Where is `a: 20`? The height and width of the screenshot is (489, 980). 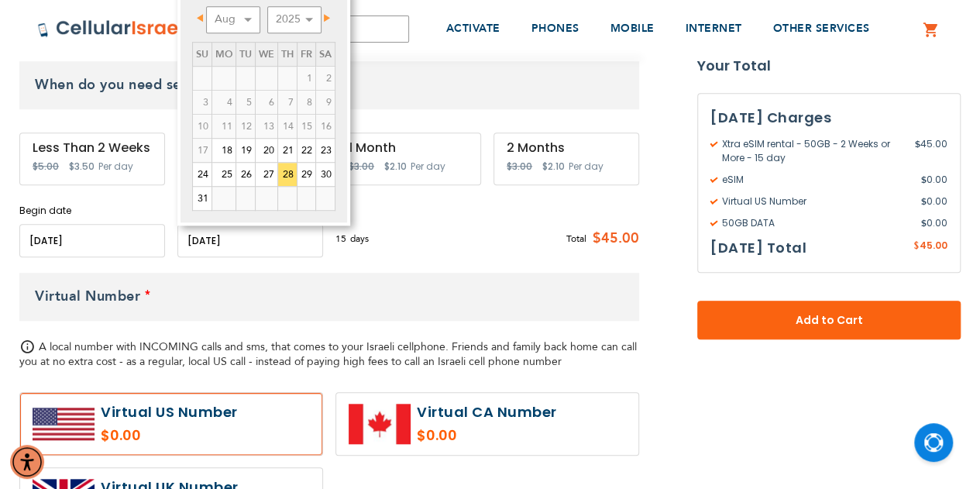
a: 20 is located at coordinates (266, 151).